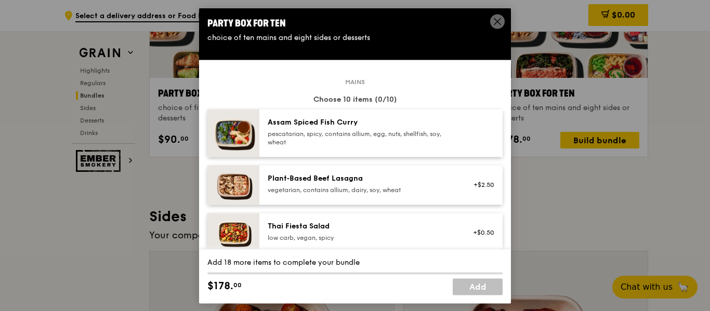 This screenshot has width=710, height=311. Describe the element at coordinates (355, 263) in the screenshot. I see `div: Add 18 more items to complete your bundle` at that location.